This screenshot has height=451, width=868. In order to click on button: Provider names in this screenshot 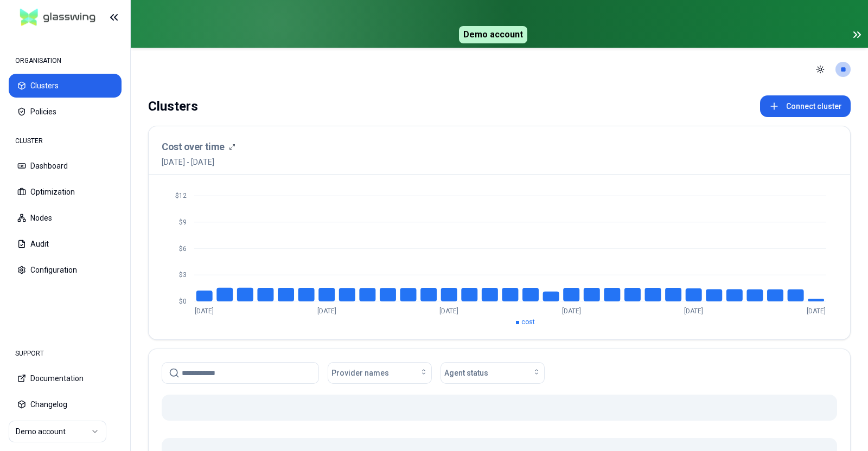, I will do `click(379, 373)`.